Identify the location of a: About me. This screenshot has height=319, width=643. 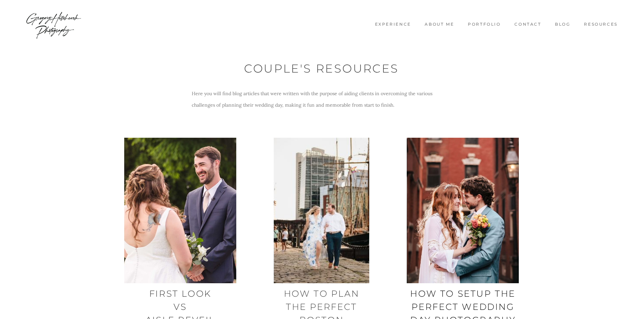
(439, 24).